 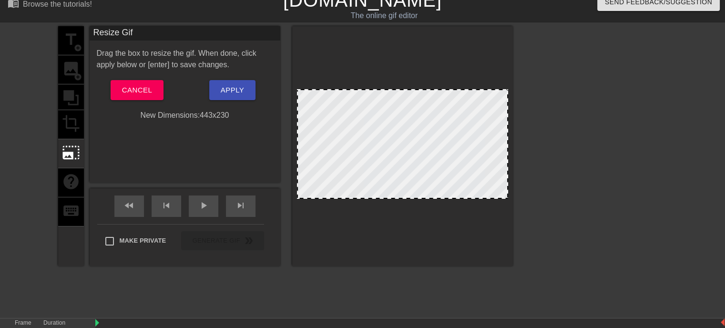 What do you see at coordinates (137, 90) in the screenshot?
I see `span: Cancel` at bounding box center [137, 90].